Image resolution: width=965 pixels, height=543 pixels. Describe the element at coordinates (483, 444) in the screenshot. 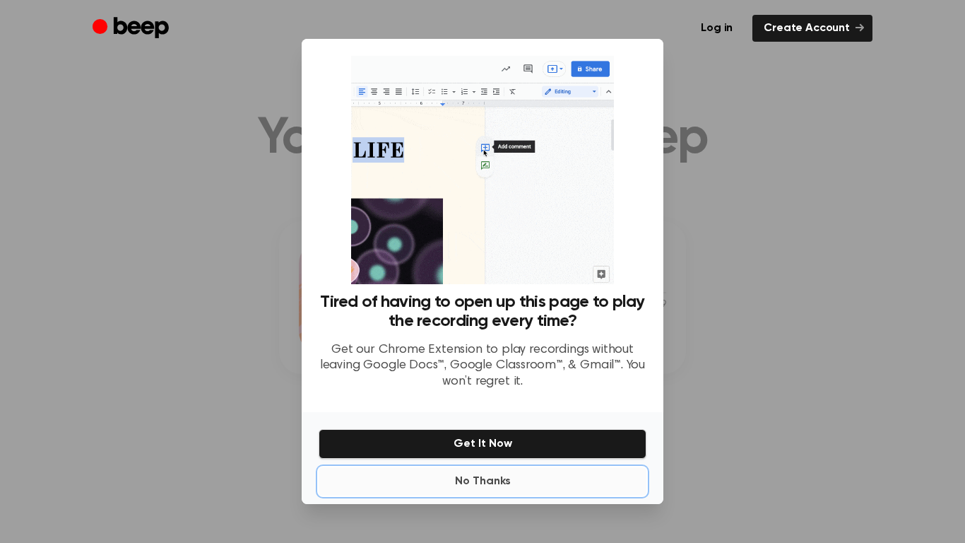

I see `button: Get It Now` at that location.